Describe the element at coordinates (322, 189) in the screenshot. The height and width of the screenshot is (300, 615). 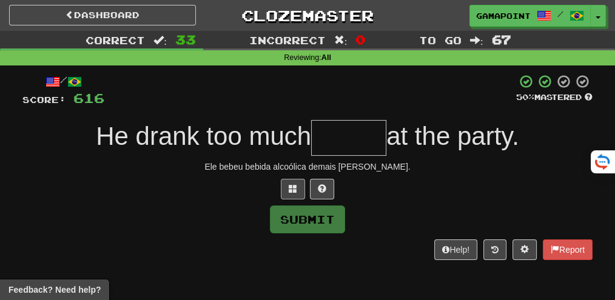
I see `button: Single letter hint - you only get 1 per sentence and score half the points! alt+h` at that location.